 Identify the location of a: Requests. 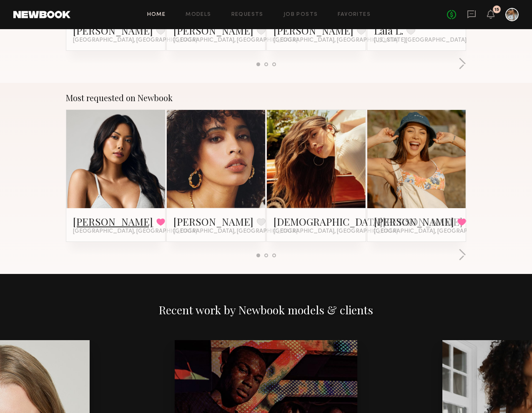
(247, 14).